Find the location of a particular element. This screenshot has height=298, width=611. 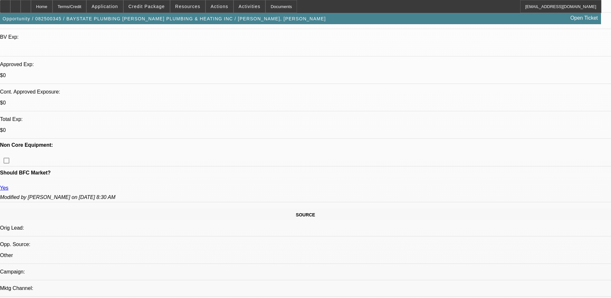

button: Resources is located at coordinates (188, 6).